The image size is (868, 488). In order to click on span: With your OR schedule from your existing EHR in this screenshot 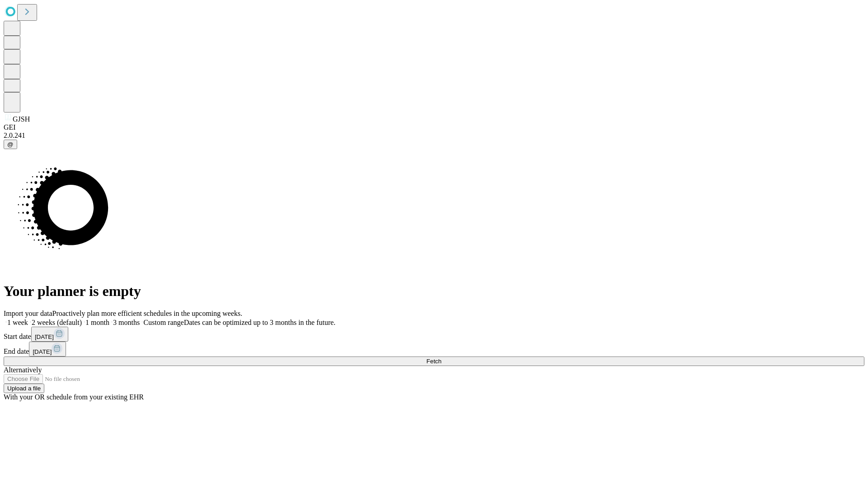, I will do `click(73, 397)`.